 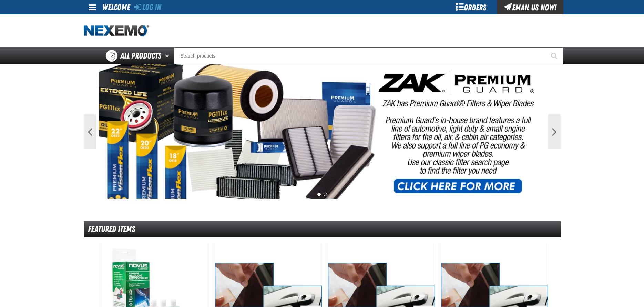 I want to click on a: Log In, so click(x=147, y=7).